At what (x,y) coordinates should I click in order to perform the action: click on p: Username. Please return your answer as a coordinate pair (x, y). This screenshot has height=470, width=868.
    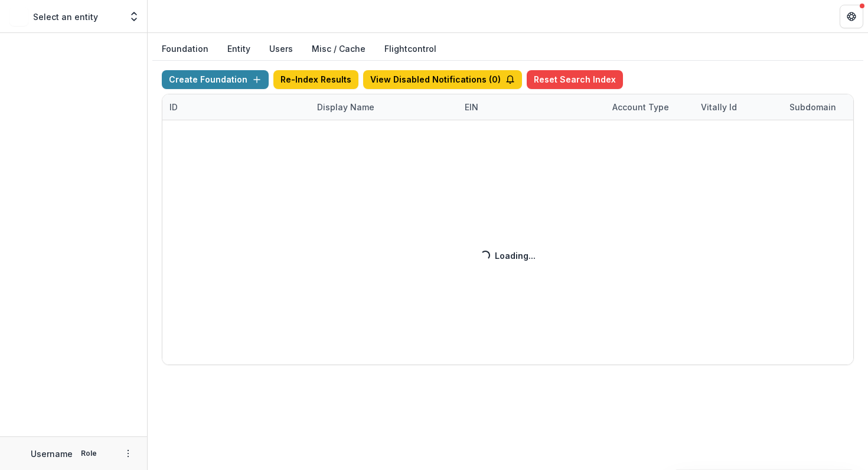
    Looking at the image, I should click on (51, 454).